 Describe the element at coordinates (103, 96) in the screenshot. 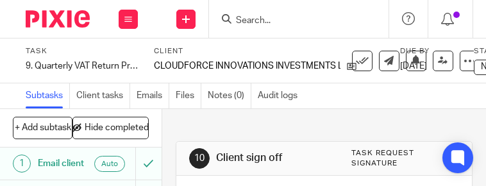

I see `a: Client tasks` at that location.